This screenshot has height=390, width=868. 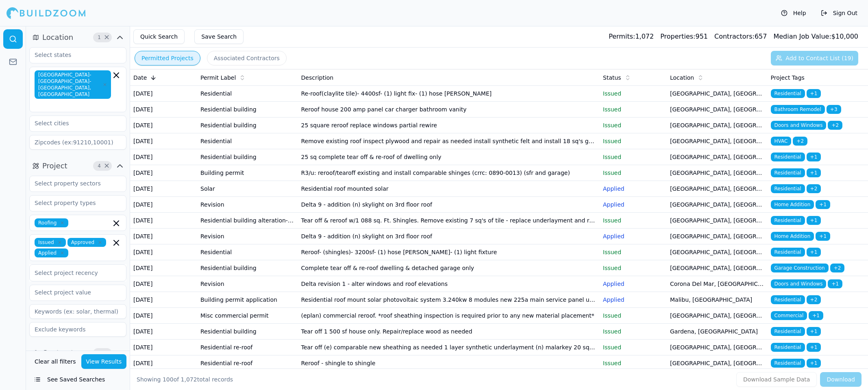 I want to click on td: Remove existing roof inspect plywood and repair as needed install synthetic felt and install 18 s..., so click(x=449, y=141).